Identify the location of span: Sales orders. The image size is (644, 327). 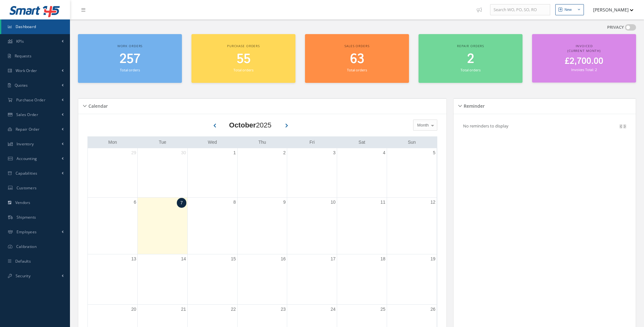
(357, 46).